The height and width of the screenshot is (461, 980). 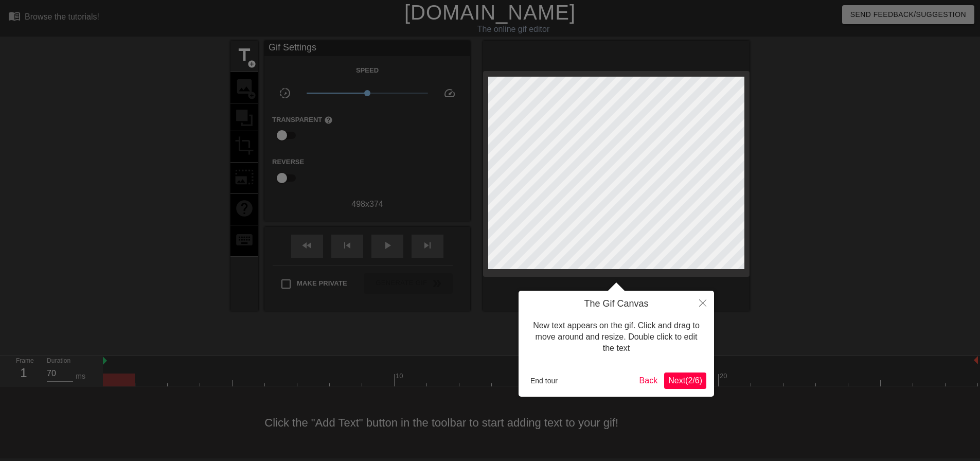 I want to click on button: Next, so click(x=686, y=381).